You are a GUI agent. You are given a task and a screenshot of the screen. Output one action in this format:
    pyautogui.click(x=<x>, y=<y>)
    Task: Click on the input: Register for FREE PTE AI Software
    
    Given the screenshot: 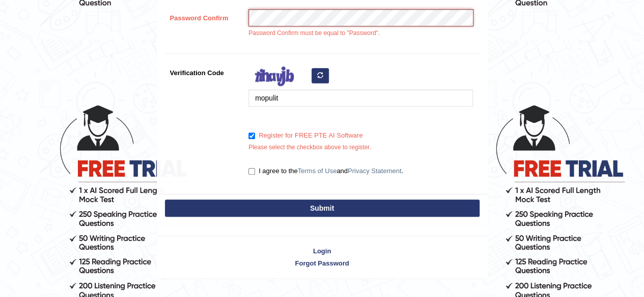 What is the action you would take?
    pyautogui.click(x=252, y=135)
    